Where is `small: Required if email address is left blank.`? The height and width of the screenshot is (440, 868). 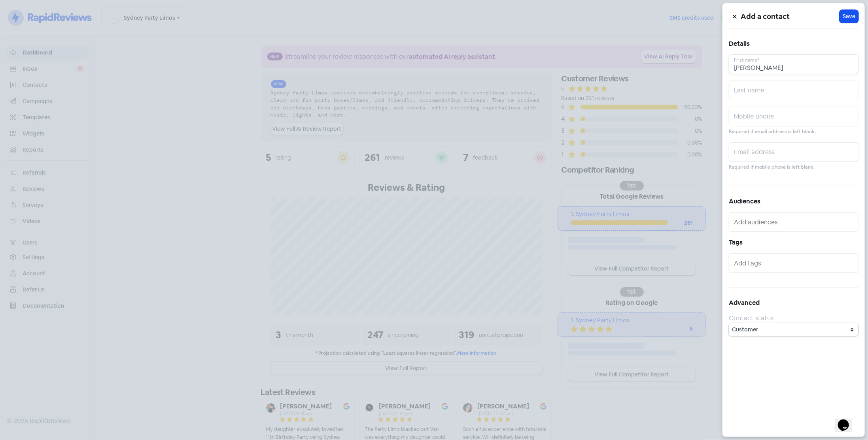
small: Required if email address is left blank. is located at coordinates (772, 132).